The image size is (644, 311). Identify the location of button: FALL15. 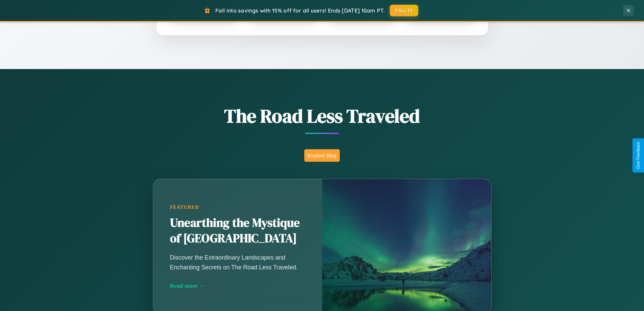
(404, 11).